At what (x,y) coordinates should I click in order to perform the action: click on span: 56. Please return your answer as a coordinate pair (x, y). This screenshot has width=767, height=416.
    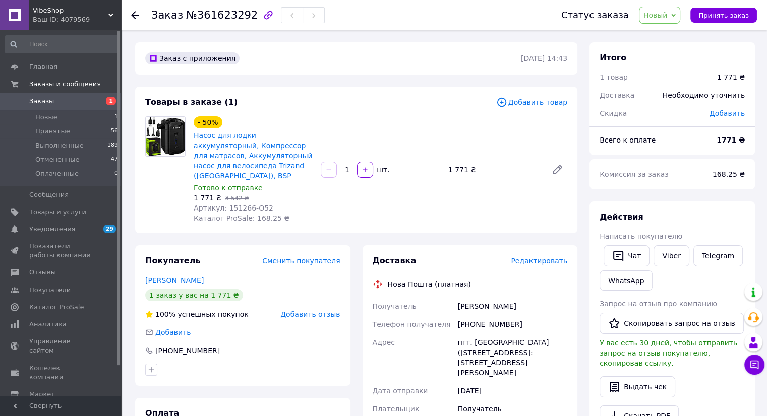
    Looking at the image, I should click on (114, 132).